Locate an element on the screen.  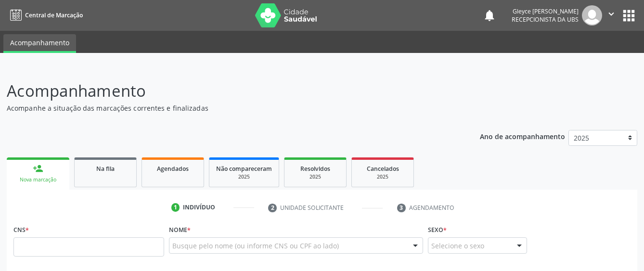
button: apps is located at coordinates (629, 15).